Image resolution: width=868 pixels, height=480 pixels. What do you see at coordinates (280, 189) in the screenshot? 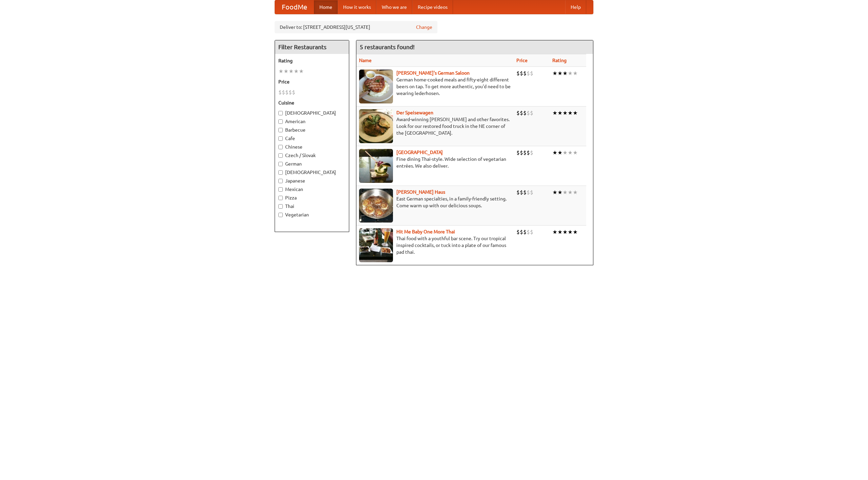
I see `input: Mexican` at bounding box center [280, 189].